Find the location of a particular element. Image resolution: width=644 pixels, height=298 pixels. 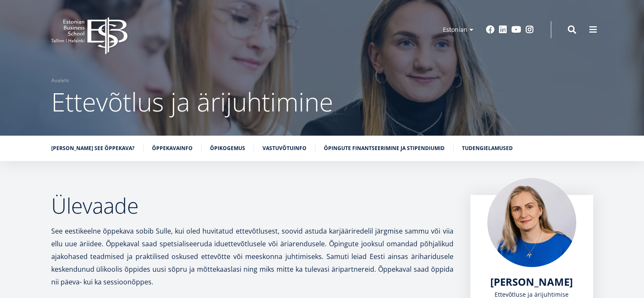

a: Youtube is located at coordinates (516, 30).